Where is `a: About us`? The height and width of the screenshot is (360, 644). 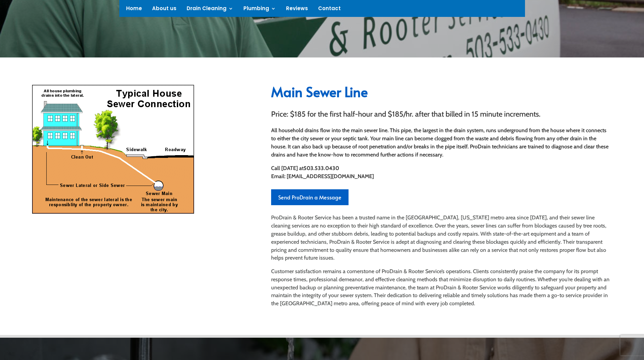 a: About us is located at coordinates (165, 10).